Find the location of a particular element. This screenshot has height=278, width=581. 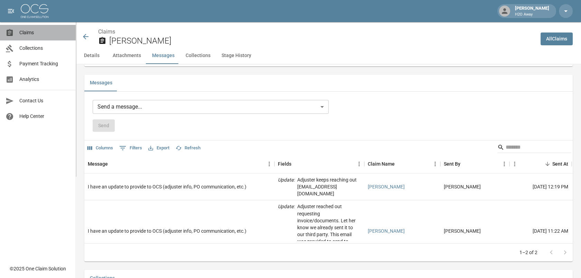

button: Export is located at coordinates (159, 148).